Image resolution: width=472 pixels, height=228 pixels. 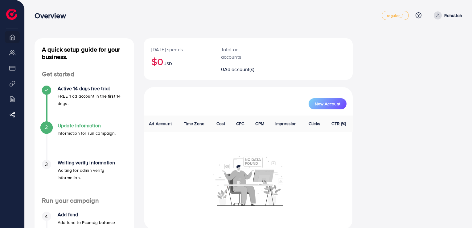 I want to click on span: CTR (%), so click(x=339, y=123).